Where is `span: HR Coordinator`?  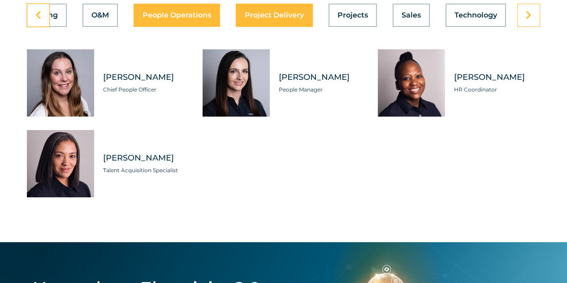 span: HR Coordinator is located at coordinates (497, 90).